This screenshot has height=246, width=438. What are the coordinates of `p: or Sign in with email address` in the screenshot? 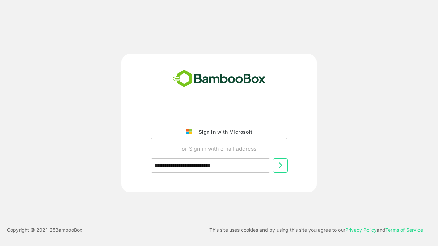 It's located at (219, 149).